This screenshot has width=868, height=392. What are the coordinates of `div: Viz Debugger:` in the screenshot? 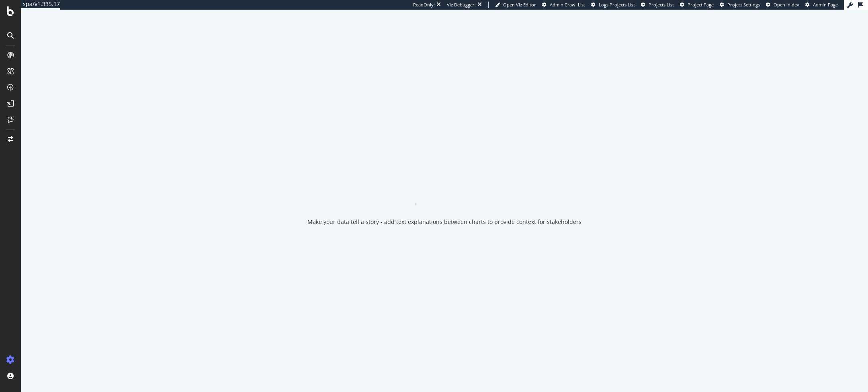 It's located at (462, 5).